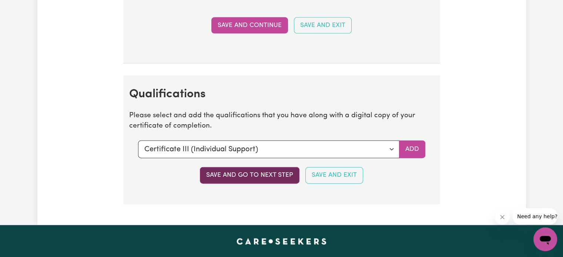  What do you see at coordinates (282, 121) in the screenshot?
I see `p: Please select and add the qualifications that you have along with a digital copy of your certific...` at bounding box center [282, 121].